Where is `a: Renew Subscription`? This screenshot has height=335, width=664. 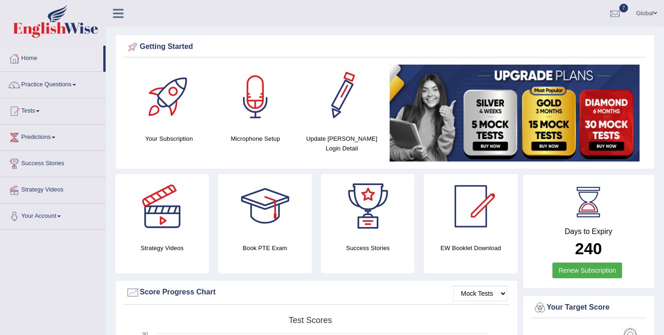
a: Renew Subscription is located at coordinates (587, 270).